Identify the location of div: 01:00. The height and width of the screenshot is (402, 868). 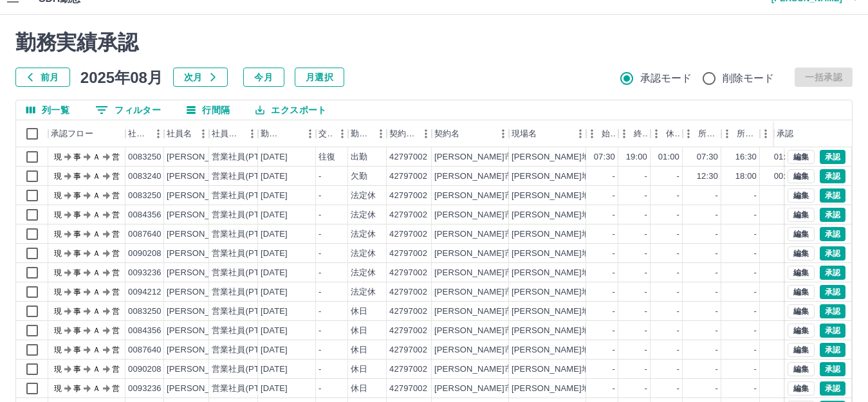
(668, 157).